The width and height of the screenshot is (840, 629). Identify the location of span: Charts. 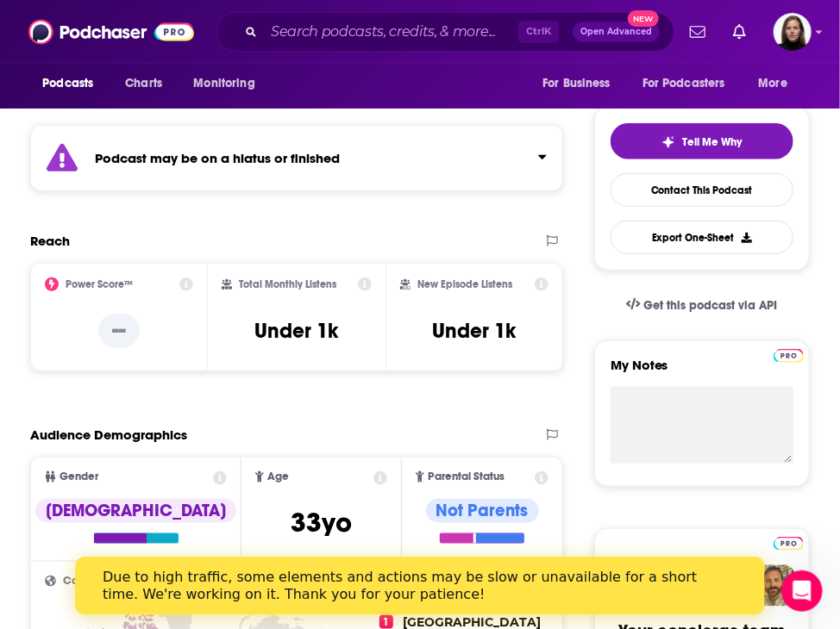
(143, 83).